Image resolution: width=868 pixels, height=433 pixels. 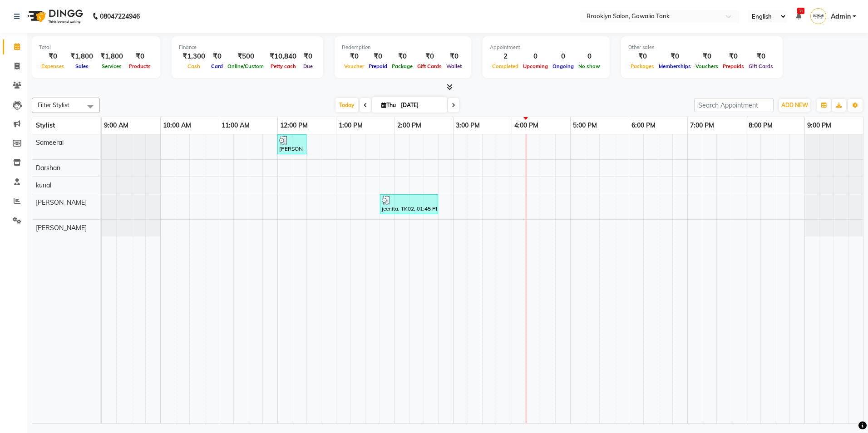 What do you see at coordinates (819, 125) in the screenshot?
I see `a: 9:00 PM` at bounding box center [819, 125].